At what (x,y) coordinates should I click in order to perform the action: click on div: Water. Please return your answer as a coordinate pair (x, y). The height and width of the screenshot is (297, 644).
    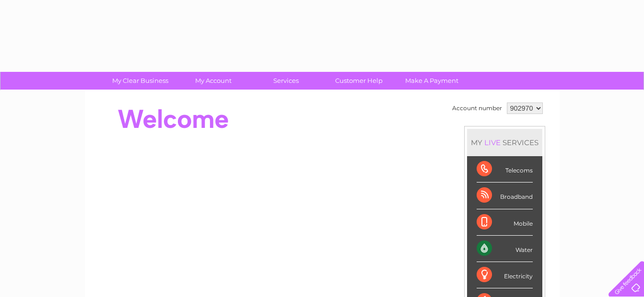
    Looking at the image, I should click on (504, 249).